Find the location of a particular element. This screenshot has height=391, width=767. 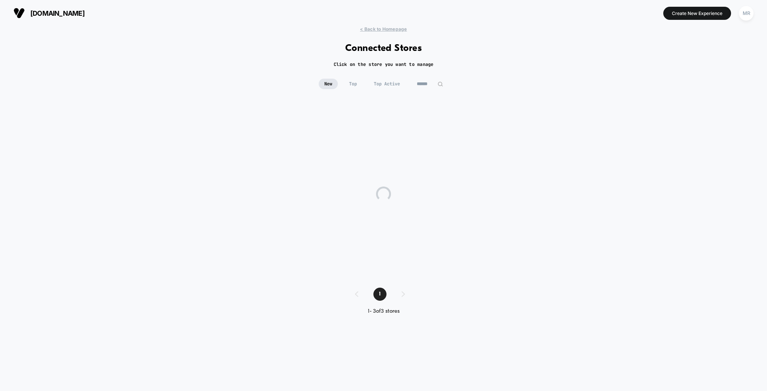

span: New is located at coordinates (328, 84).